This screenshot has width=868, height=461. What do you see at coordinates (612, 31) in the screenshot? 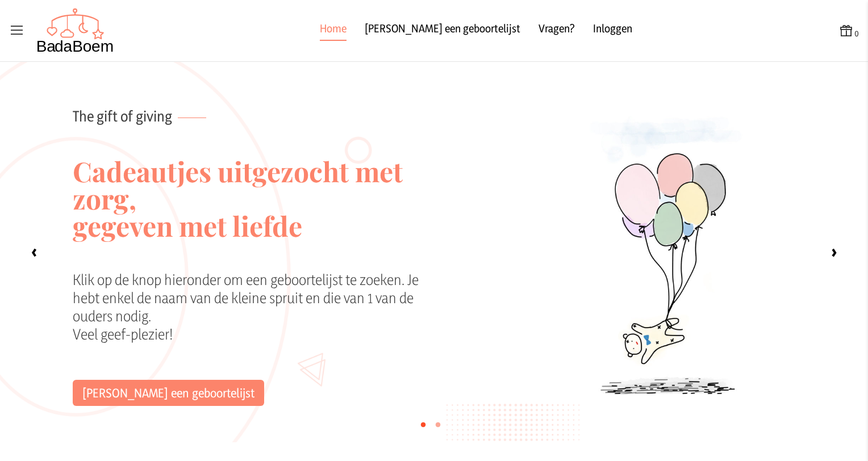
I see `a: Inloggen` at bounding box center [612, 31].